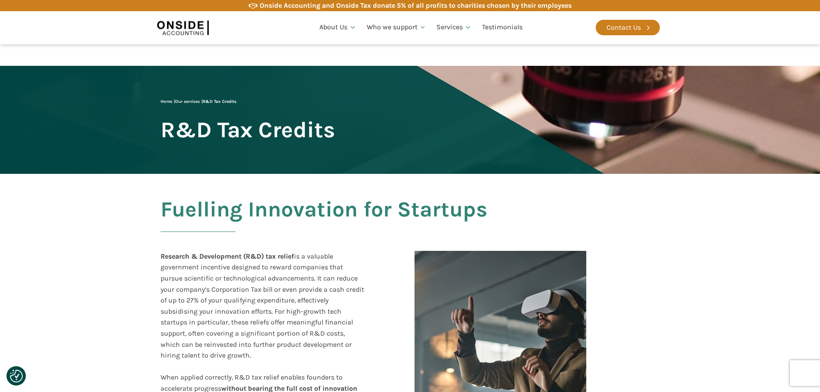 The height and width of the screenshot is (392, 820). I want to click on a: Testimonials, so click(502, 28).